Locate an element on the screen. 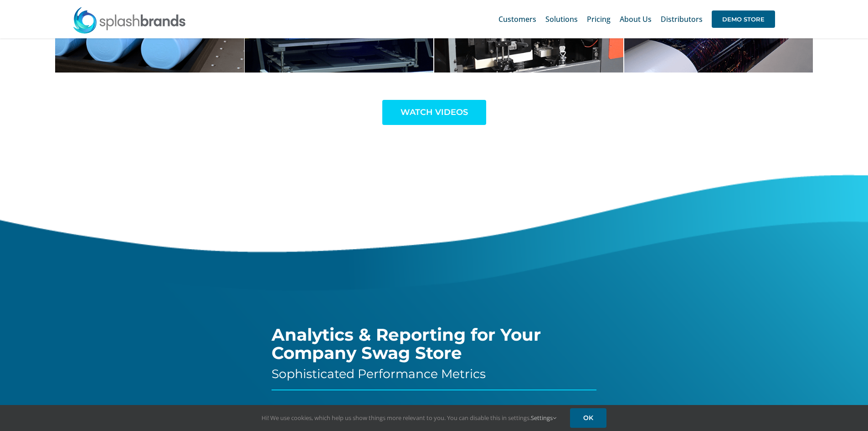  span: Hi! We use cookies, which help us show things more relevant to you. You can disable this in setti... is located at coordinates (409, 418).